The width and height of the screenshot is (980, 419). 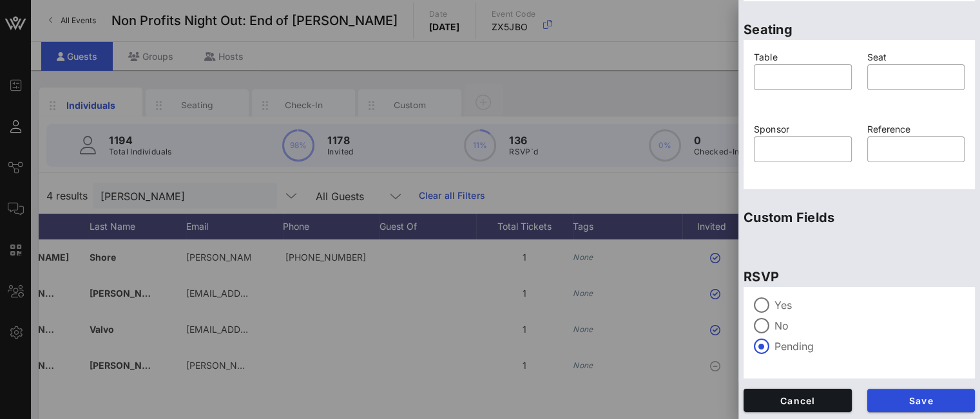 What do you see at coordinates (859, 277) in the screenshot?
I see `p: RSVP` at bounding box center [859, 277].